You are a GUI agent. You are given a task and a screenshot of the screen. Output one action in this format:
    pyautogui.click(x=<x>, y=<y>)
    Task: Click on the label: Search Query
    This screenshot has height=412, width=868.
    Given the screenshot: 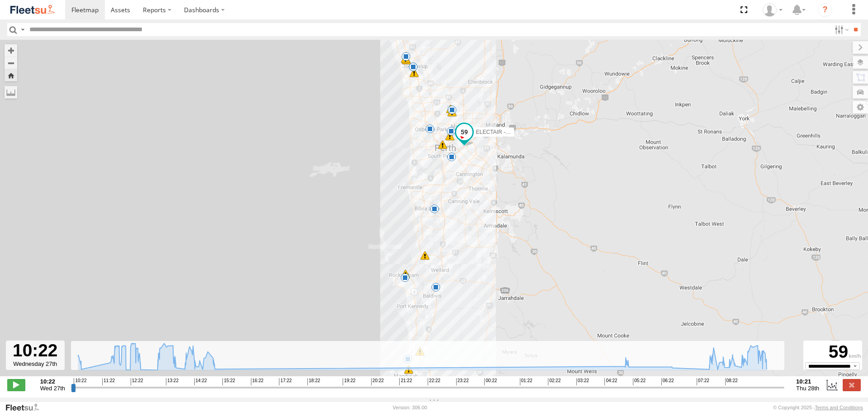 What is the action you would take?
    pyautogui.click(x=22, y=29)
    